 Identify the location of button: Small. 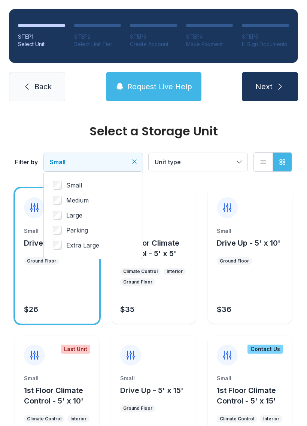
(93, 162).